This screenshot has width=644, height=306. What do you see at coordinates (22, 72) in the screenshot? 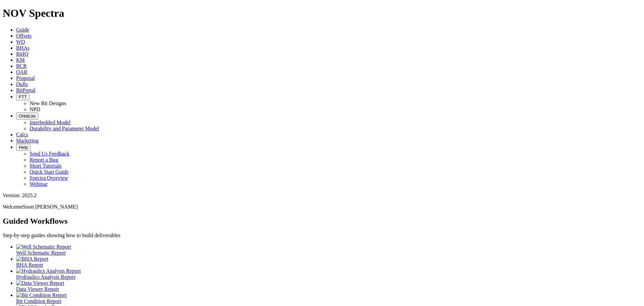
I see `a: OAR` at bounding box center [22, 72].